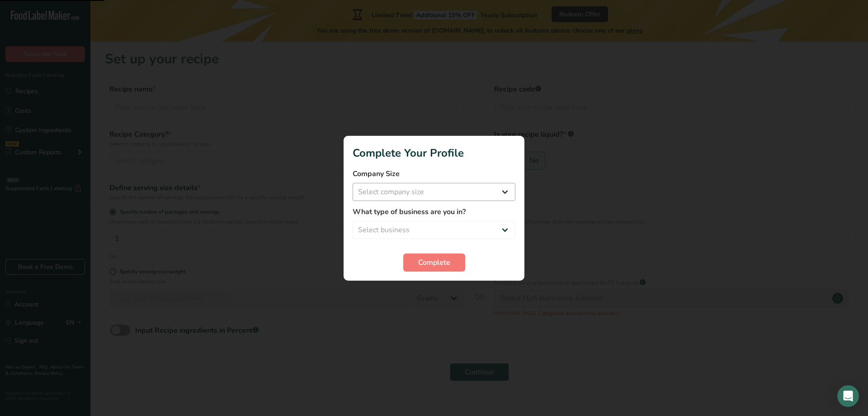  Describe the element at coordinates (434, 174) in the screenshot. I see `label: Company Size` at that location.